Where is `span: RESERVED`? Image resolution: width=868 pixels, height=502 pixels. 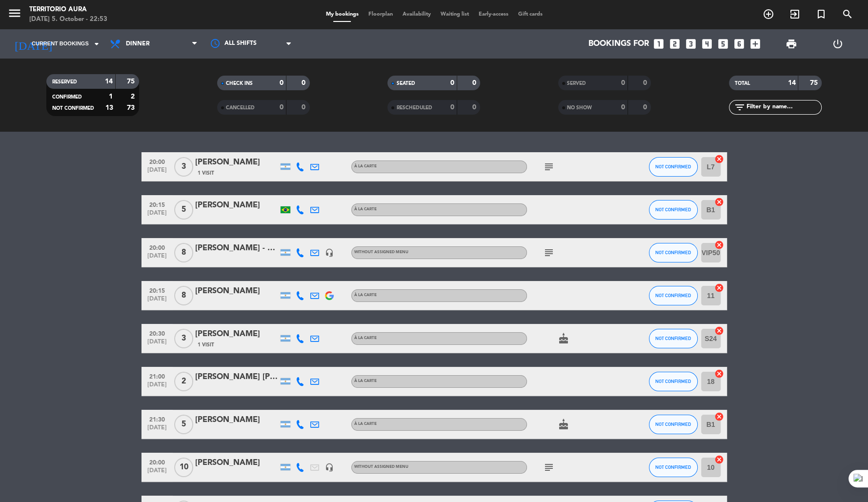
span: RESERVED is located at coordinates (64, 82).